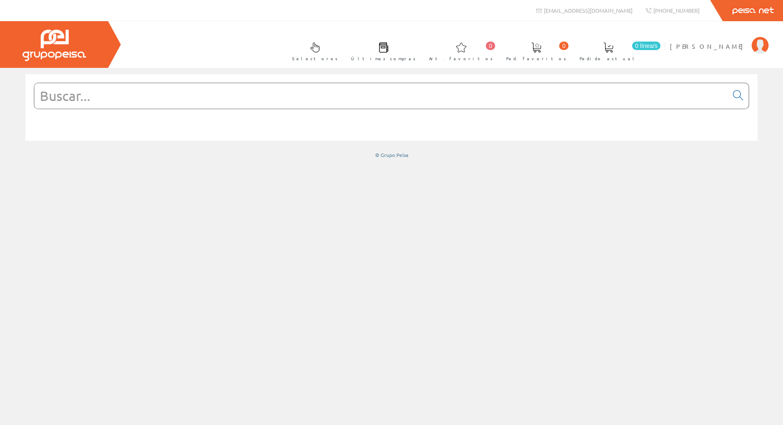 The height and width of the screenshot is (425, 783). I want to click on span: Ped. favoritos, so click(536, 58).